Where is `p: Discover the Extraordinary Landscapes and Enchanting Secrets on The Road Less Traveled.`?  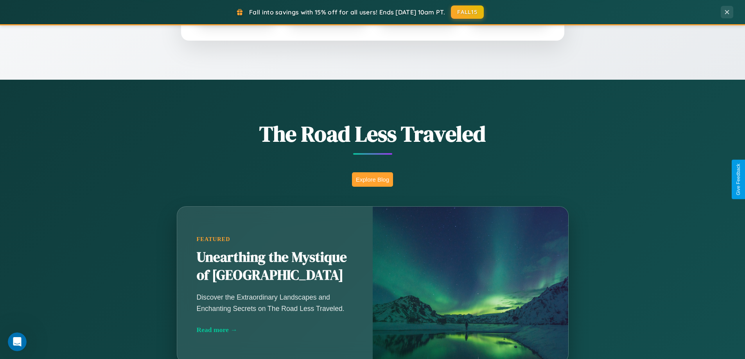 p: Discover the Extraordinary Landscapes and Enchanting Secrets on The Road Less Traveled. is located at coordinates (275, 303).